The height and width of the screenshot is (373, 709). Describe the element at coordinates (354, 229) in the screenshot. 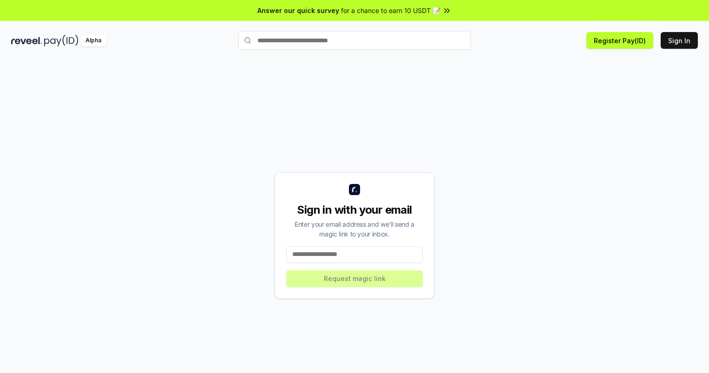

I see `div: Enter your email address and we’ll send a magic link to your inbox.` at that location.